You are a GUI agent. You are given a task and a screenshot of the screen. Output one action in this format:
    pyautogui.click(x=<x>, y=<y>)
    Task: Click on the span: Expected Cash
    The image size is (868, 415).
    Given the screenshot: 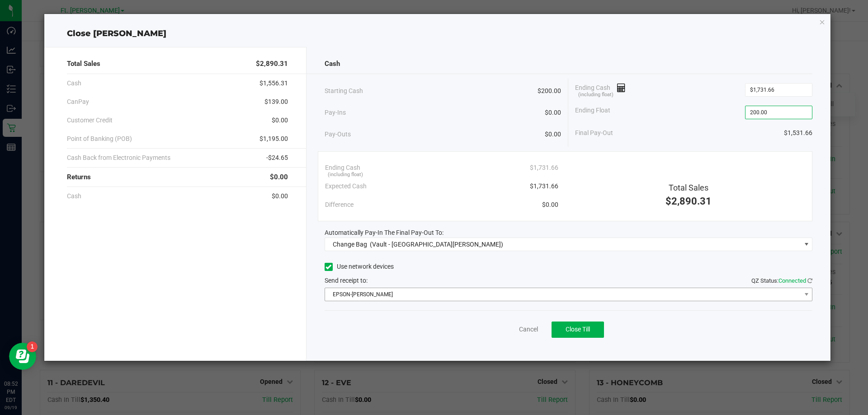 What is the action you would take?
    pyautogui.click(x=346, y=186)
    